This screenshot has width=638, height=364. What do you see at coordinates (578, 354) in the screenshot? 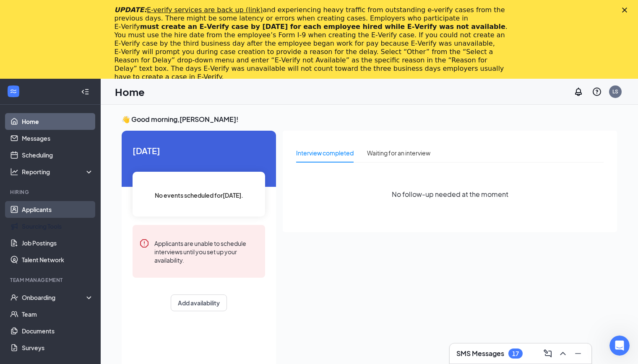
I see `button: Minimize` at bounding box center [578, 354].